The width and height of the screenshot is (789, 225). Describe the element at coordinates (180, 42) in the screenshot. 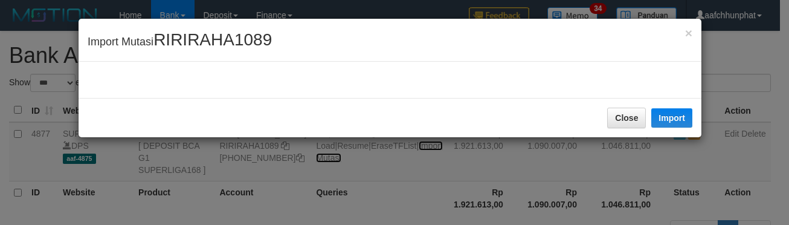

I see `span: Import Mutasi` at that location.